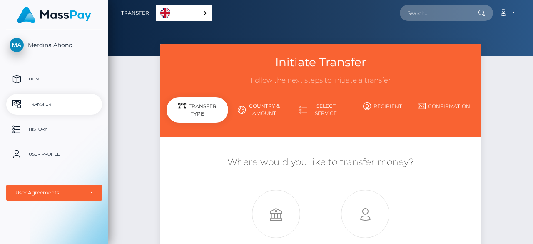  What do you see at coordinates (54, 79) in the screenshot?
I see `a: Home` at bounding box center [54, 79].